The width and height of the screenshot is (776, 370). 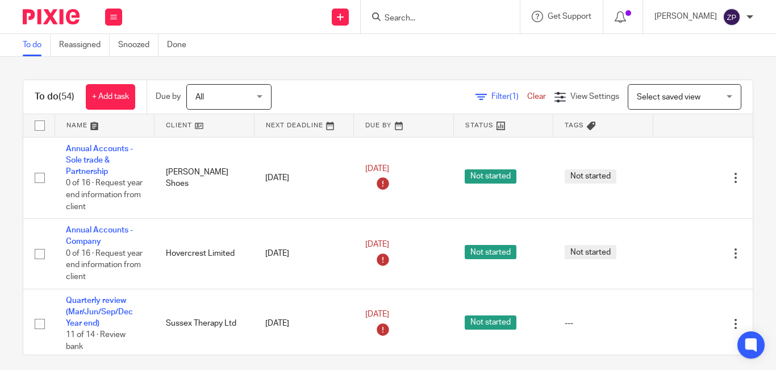 What do you see at coordinates (55, 97) in the screenshot?
I see `h1: To do` at bounding box center [55, 97].